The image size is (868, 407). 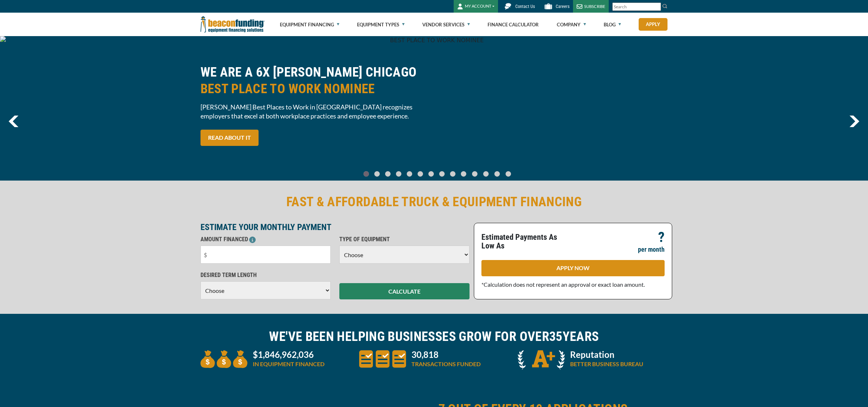 I want to click on button: CALCULATE, so click(x=404, y=291).